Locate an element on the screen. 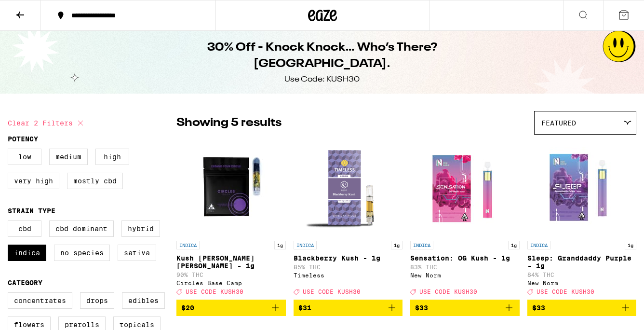  img: Timeless - Blackberry Kush - 1g is located at coordinates (348, 187).